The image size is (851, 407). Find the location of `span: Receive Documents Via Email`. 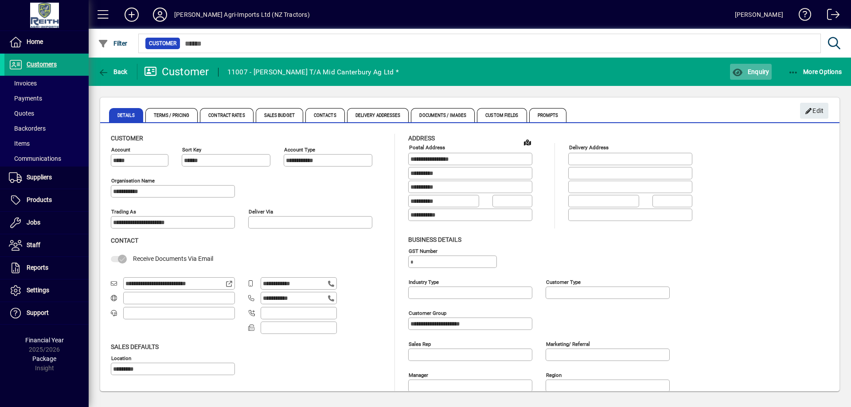

span: Receive Documents Via Email is located at coordinates (173, 259).